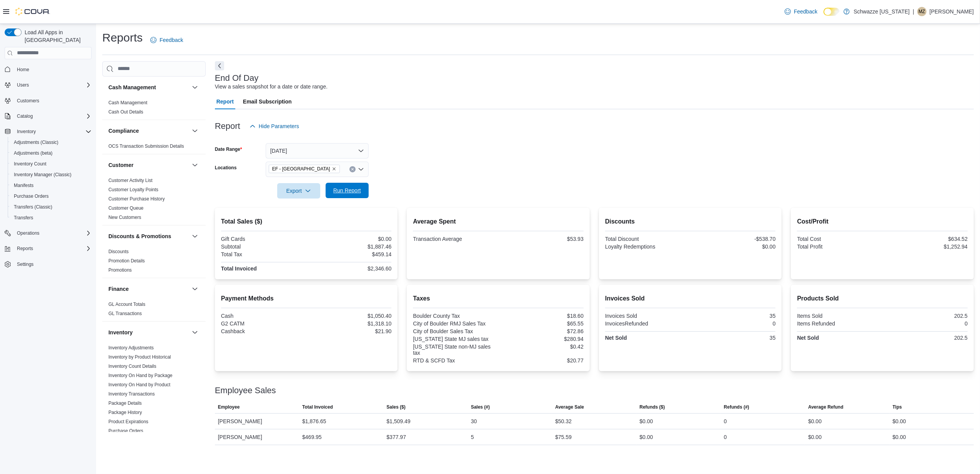  Describe the element at coordinates (48, 264) in the screenshot. I see `button: Settings` at that location.